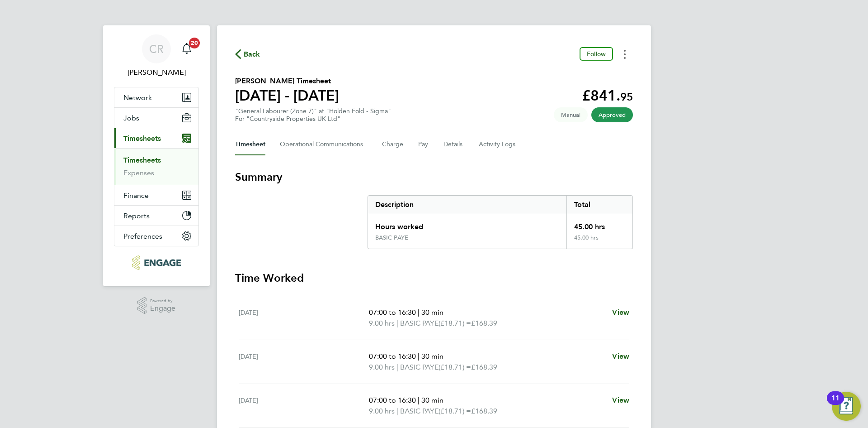 This screenshot has height=428, width=868. What do you see at coordinates (139, 172) in the screenshot?
I see `a: Expenses` at bounding box center [139, 172].